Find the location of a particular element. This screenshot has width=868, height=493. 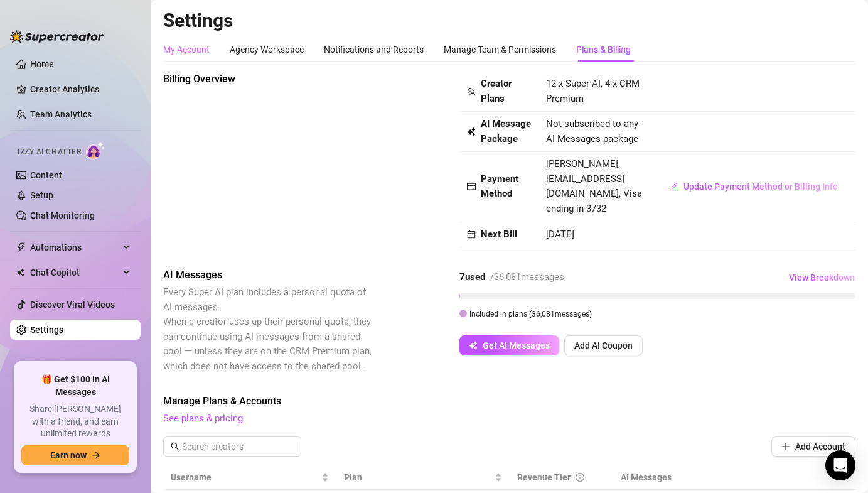

span: search is located at coordinates (175, 446).